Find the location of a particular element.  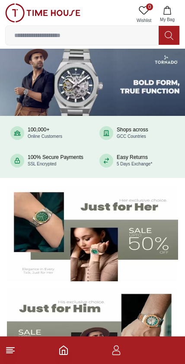

div: Shops across is located at coordinates (132, 133).